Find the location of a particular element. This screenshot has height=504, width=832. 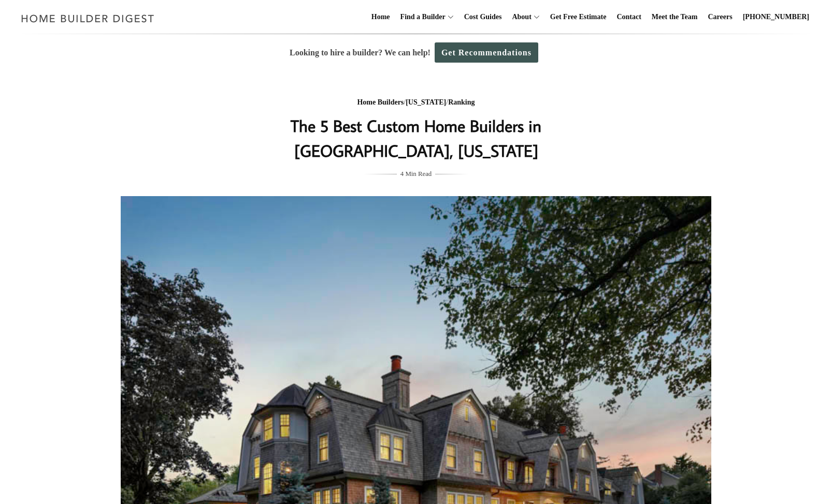

a: Careers is located at coordinates (720, 17).